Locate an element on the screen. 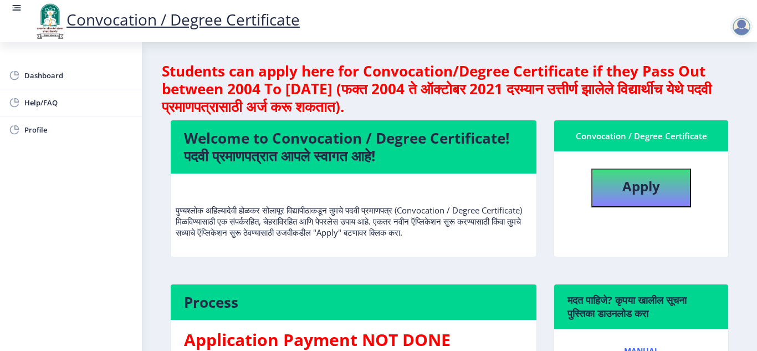  img: logo is located at coordinates (50, 21).